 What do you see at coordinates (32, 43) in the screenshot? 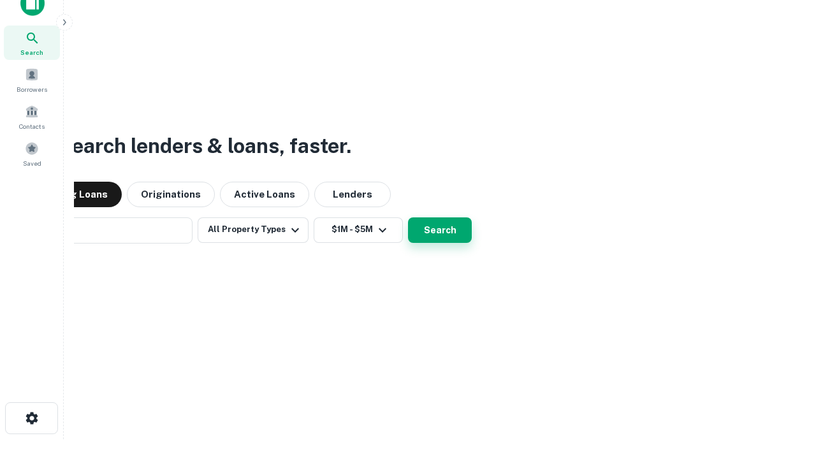
I see `a: Search` at bounding box center [32, 43].